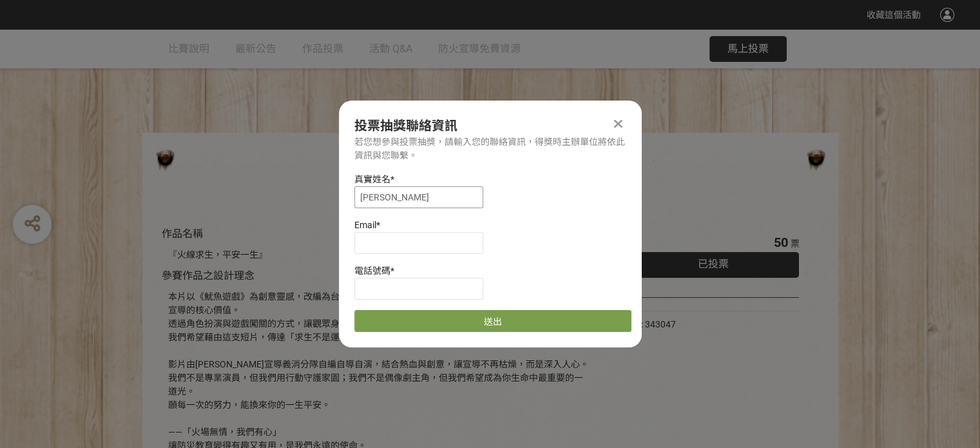 This screenshot has width=980, height=448. Describe the element at coordinates (490, 149) in the screenshot. I see `div: 若您想參與投票抽獎，請輸入您的聯絡資訊，得獎時主辦單位將依此資訊與您聯繫。` at that location.